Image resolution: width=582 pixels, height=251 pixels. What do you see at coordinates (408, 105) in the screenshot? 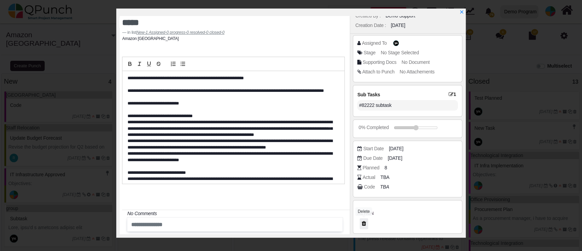
I see `div: #82222 subtask` at bounding box center [408, 105].